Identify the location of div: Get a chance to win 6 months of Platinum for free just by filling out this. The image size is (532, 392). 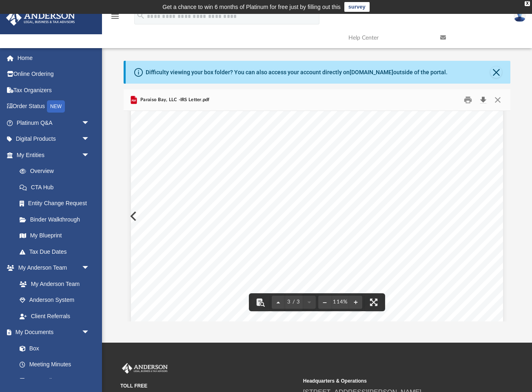
(251, 7).